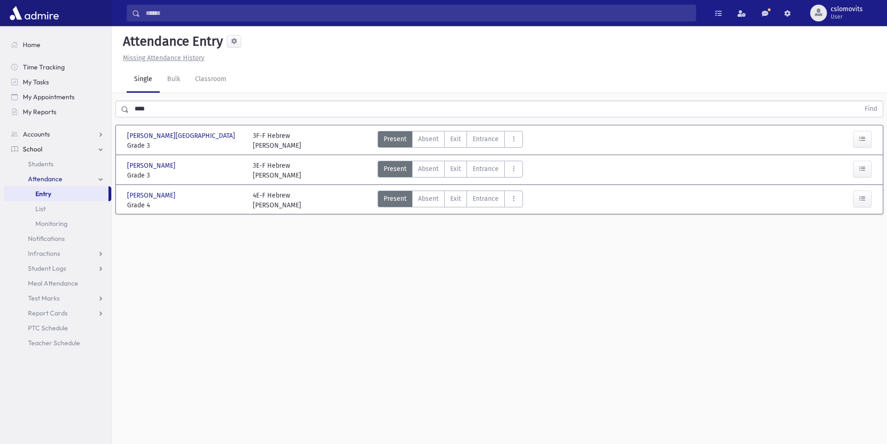 This screenshot has width=887, height=444. Describe the element at coordinates (48, 97) in the screenshot. I see `span: My Appointments` at that location.